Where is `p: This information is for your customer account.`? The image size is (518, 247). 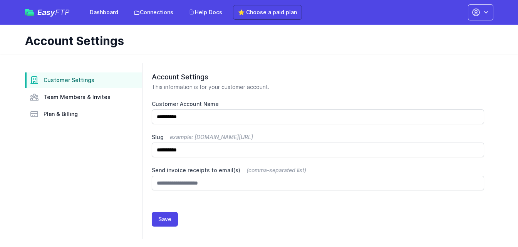
p: This information is for your customer account. is located at coordinates (318, 87).